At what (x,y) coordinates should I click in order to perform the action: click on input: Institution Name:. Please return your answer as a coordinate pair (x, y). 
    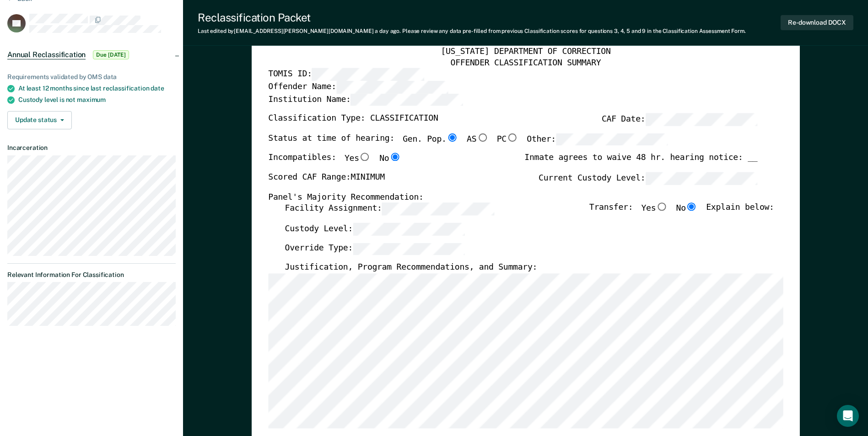
    Looking at the image, I should click on (406, 99).